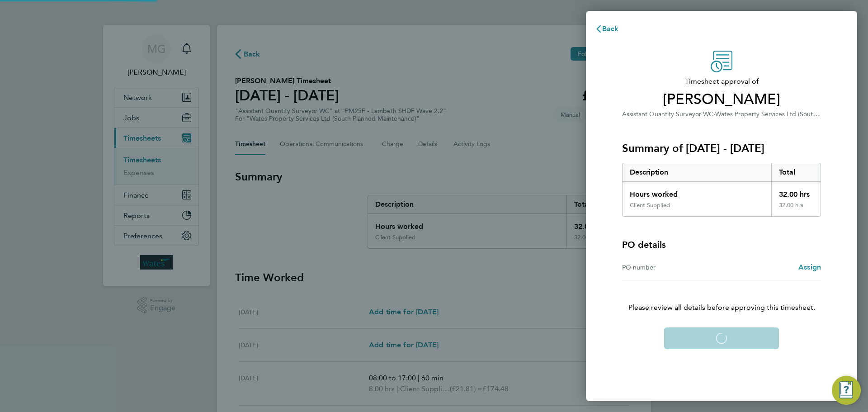 The image size is (868, 412). What do you see at coordinates (796, 172) in the screenshot?
I see `div: Total` at bounding box center [796, 172].